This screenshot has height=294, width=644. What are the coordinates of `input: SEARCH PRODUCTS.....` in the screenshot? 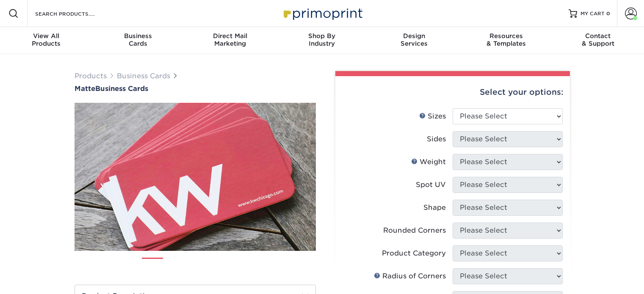 It's located at (75, 13).